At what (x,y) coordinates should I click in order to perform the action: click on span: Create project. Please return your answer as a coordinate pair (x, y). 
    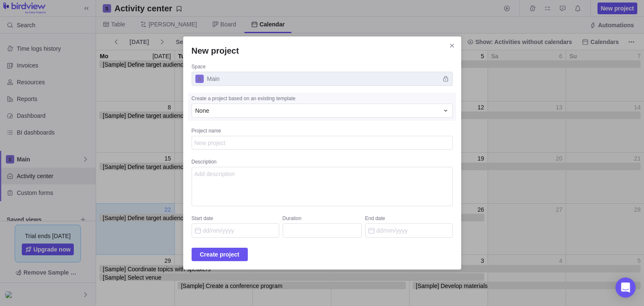
    Looking at the image, I should click on (220, 255).